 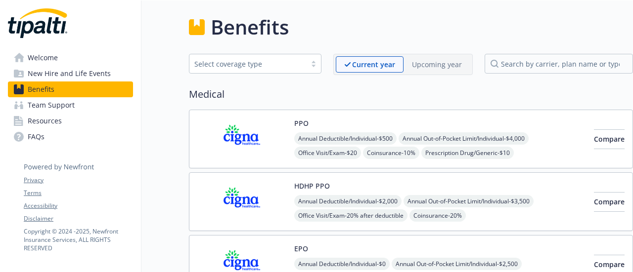 What do you see at coordinates (436, 64) in the screenshot?
I see `p: Upcoming year` at bounding box center [436, 64].